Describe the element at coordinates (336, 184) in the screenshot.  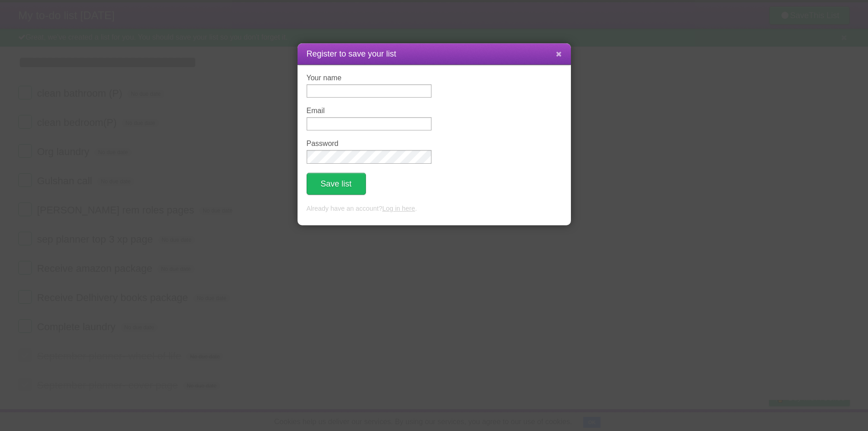
I see `button: Save list` at that location.